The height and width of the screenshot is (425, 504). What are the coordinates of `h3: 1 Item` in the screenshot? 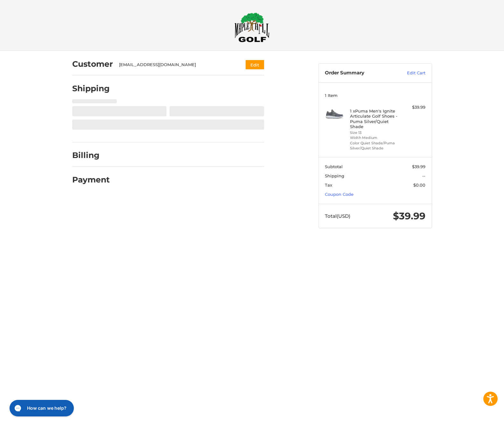 It's located at (375, 95).